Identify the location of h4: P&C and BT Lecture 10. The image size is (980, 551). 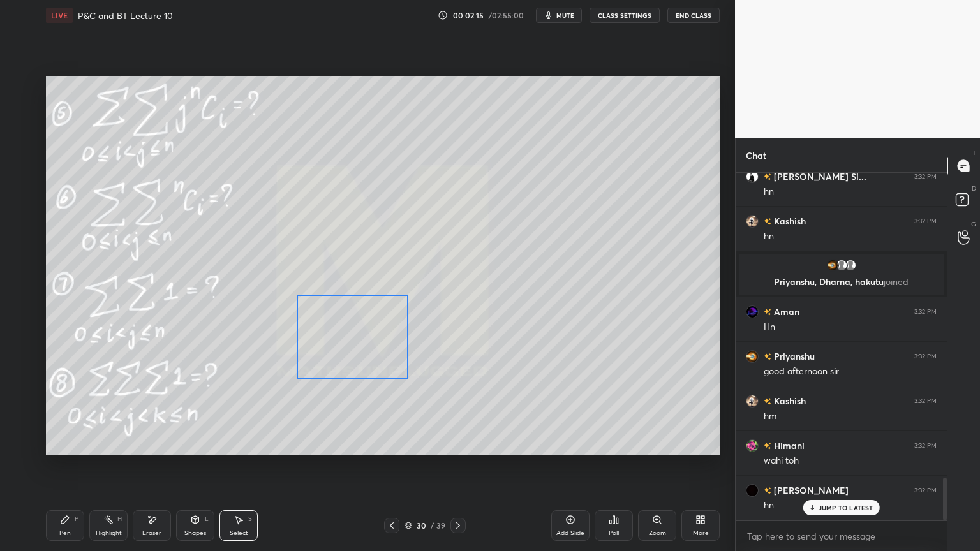
(125, 15).